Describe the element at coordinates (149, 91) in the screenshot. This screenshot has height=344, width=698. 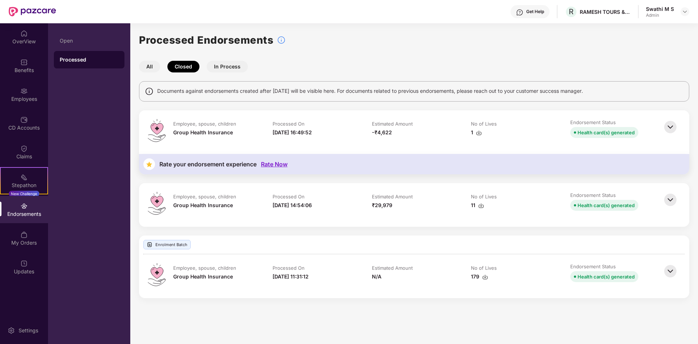
I see `img: svg+xml;base64,PHN2ZyBpZD0iSW5mbyIgeG1sbnM9Imh0dHA6Ly93d3cudzMub3JnLzIwMDAvc3ZnIiB3aWR0aD0iMTQiIG...` at that location.